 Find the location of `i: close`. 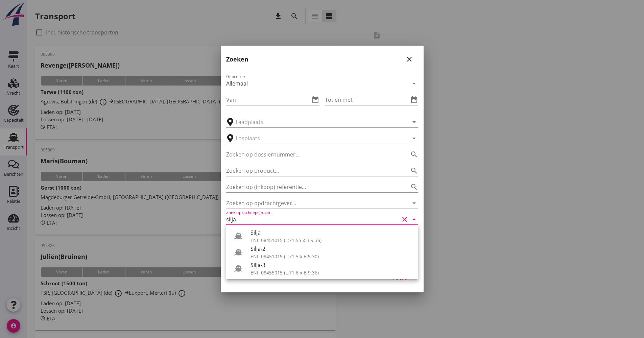

i: close is located at coordinates (410, 59).